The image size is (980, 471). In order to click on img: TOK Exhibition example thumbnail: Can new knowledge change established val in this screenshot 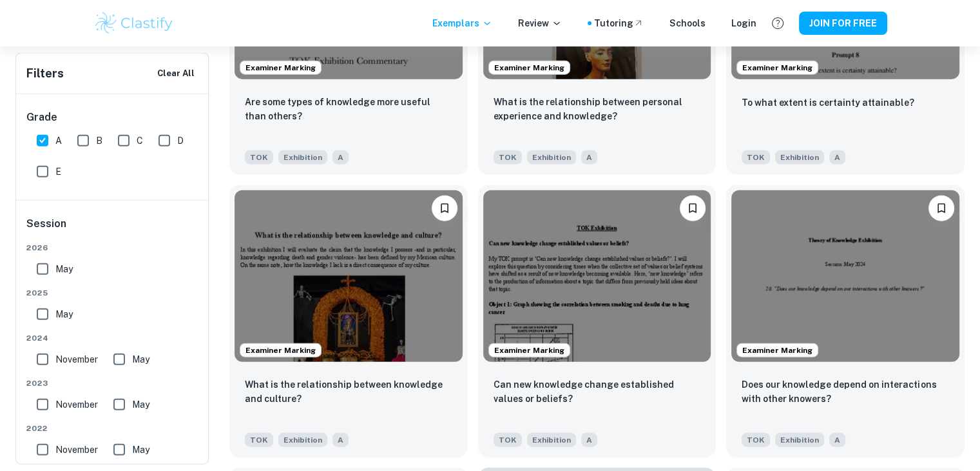, I will do `click(598, 275)`.